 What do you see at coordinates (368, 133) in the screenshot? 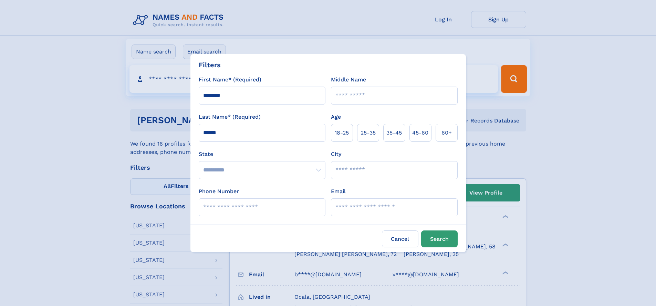
I see `span: 25‑35` at bounding box center [368, 133].